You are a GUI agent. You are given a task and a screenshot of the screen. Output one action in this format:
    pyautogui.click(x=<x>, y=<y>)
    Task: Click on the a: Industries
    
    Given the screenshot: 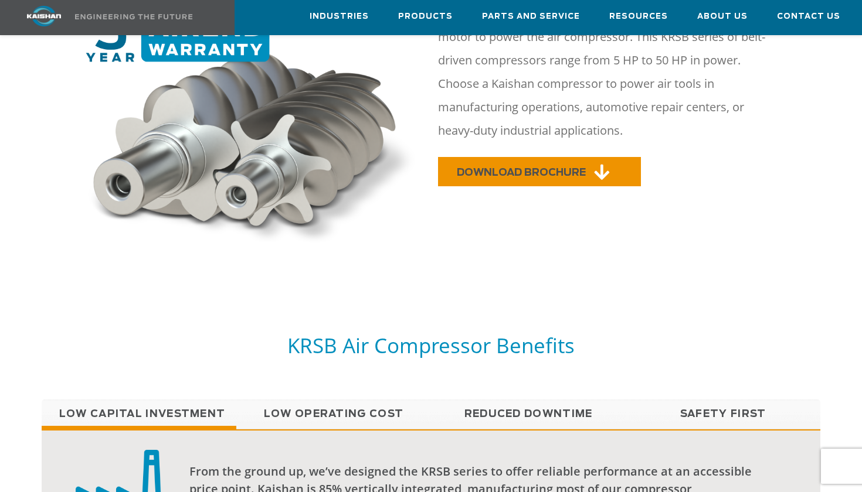 What is the action you would take?
    pyautogui.click(x=339, y=16)
    